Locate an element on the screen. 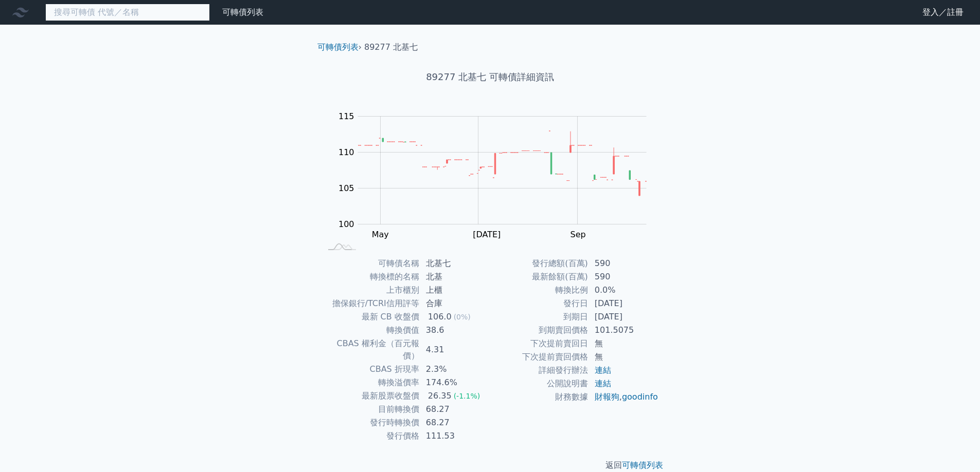  td: 發行時轉換價 is located at coordinates (370, 423).